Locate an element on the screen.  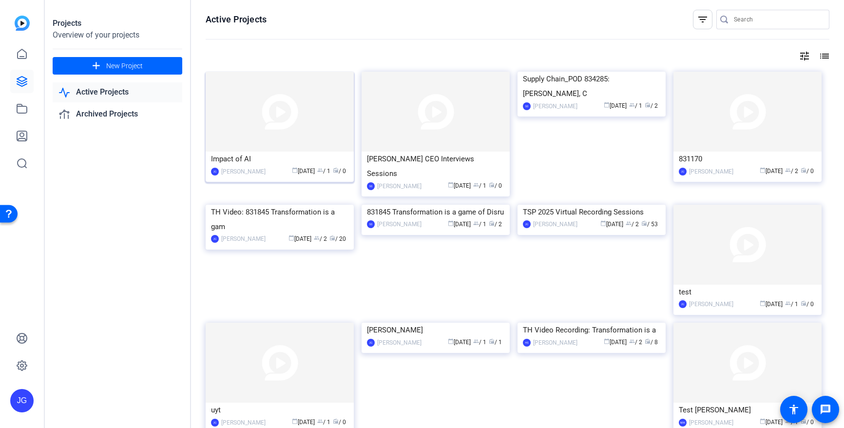
input: Search is located at coordinates (777, 19).